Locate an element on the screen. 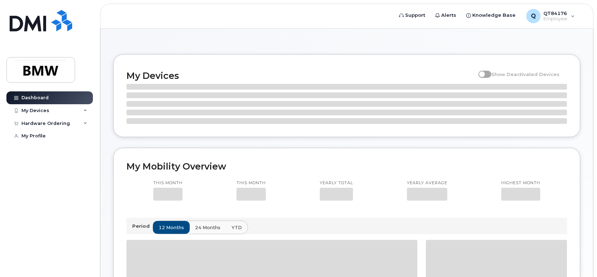 Image resolution: width=597 pixels, height=277 pixels. span: 24 months is located at coordinates (208, 228).